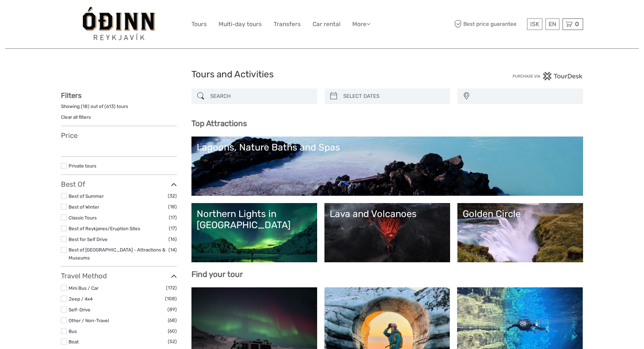 Image resolution: width=644 pixels, height=349 pixels. I want to click on strong: Filters, so click(71, 95).